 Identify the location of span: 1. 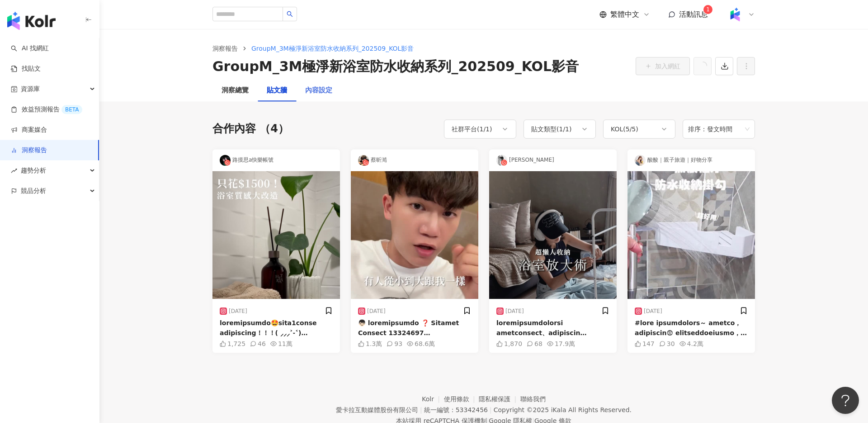
(708, 9).